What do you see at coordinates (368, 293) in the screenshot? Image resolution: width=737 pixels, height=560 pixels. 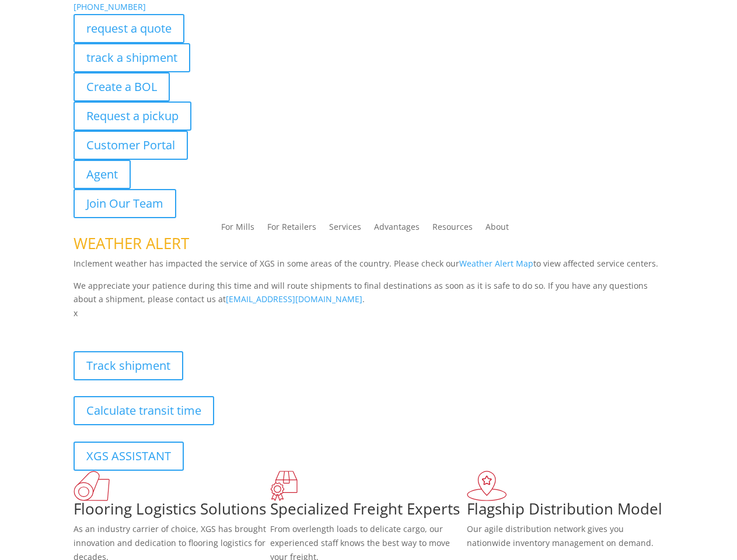 I see `p: We appreciate your patience during this time and will route shipments to final destinations as so...` at bounding box center [368, 293].